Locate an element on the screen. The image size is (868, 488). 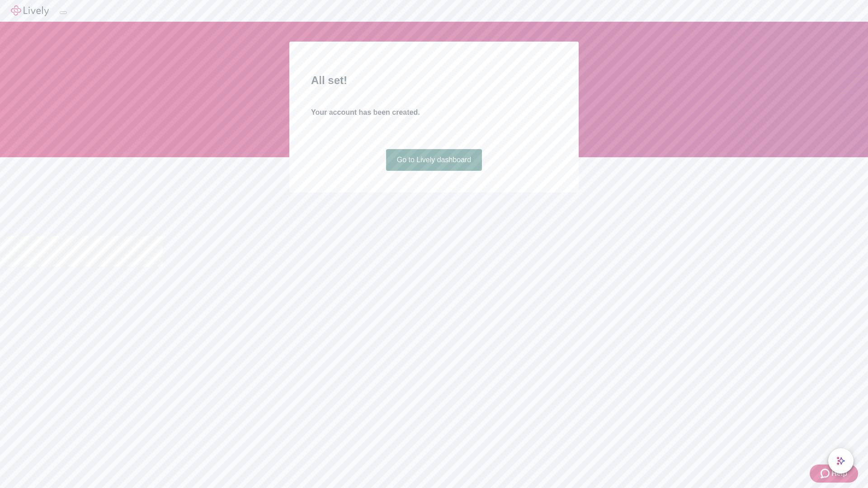
span: Help is located at coordinates (839, 474).